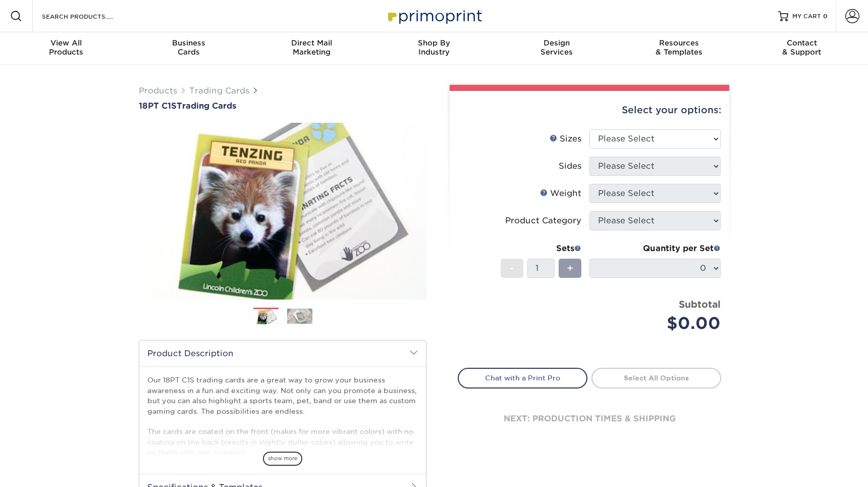 The image size is (868, 487). I want to click on a: Chat with a Print Pro, so click(522, 378).